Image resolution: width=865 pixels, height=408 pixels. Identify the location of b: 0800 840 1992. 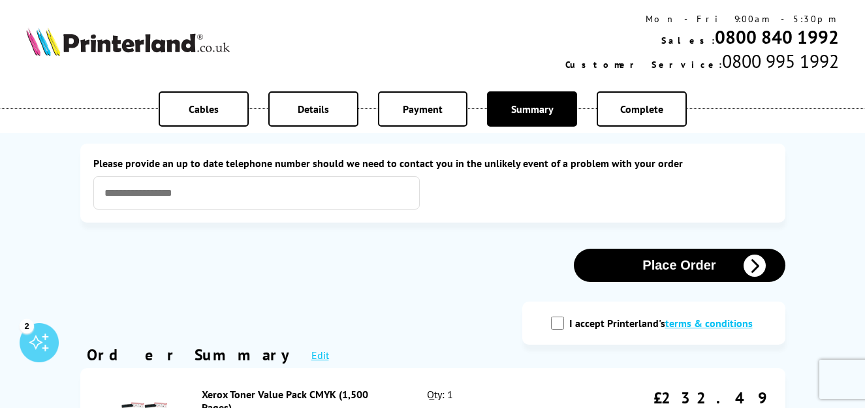
(777, 37).